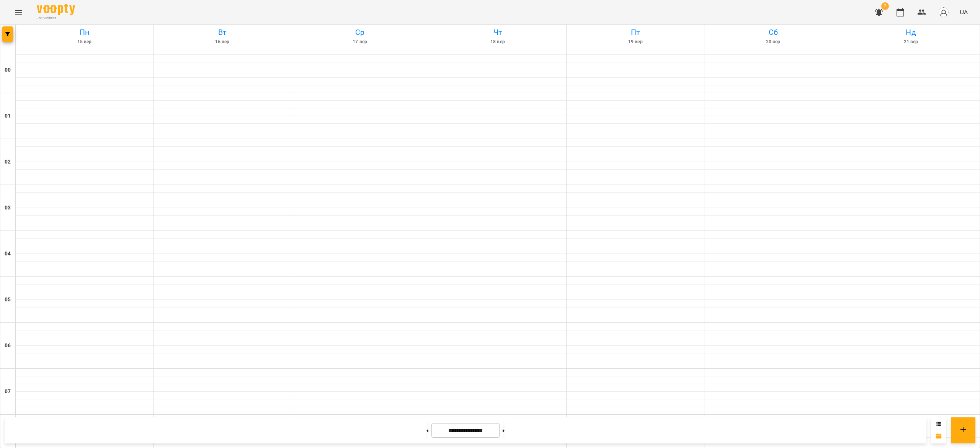 The height and width of the screenshot is (448, 980). What do you see at coordinates (56, 9) in the screenshot?
I see `img: Voopty Logo` at bounding box center [56, 9].